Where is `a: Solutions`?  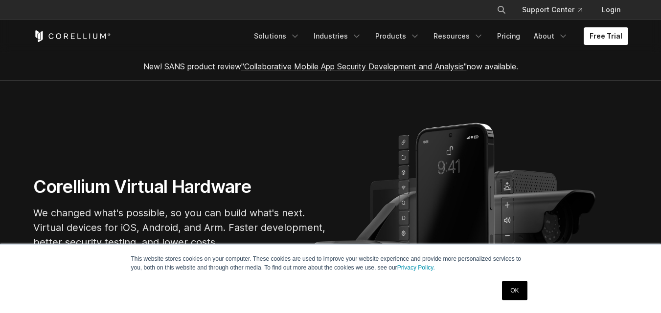 a: Solutions is located at coordinates (277, 36).